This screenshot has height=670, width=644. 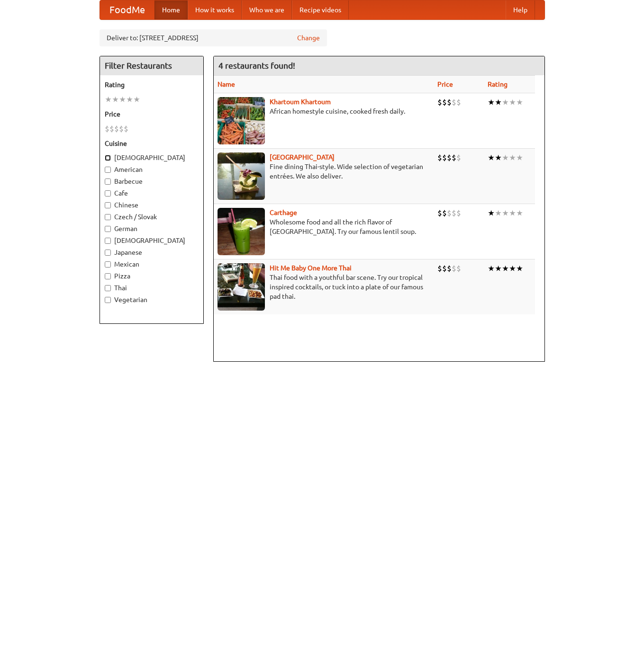 What do you see at coordinates (151, 66) in the screenshot?
I see `h4: Filter Restaurants` at bounding box center [151, 66].